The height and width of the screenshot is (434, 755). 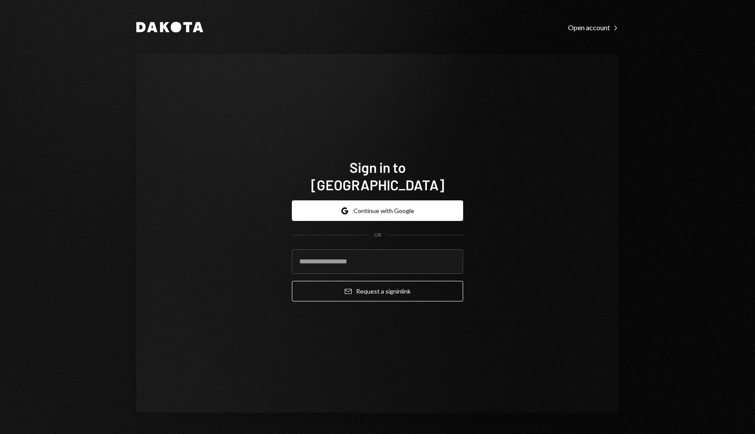 I want to click on button: Continue with Google, so click(x=378, y=210).